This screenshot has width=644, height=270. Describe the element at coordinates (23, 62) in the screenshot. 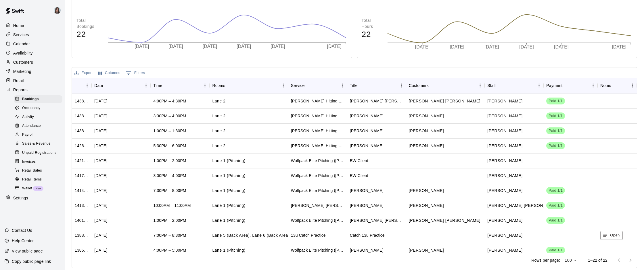

I see `p: Customers` at that location.